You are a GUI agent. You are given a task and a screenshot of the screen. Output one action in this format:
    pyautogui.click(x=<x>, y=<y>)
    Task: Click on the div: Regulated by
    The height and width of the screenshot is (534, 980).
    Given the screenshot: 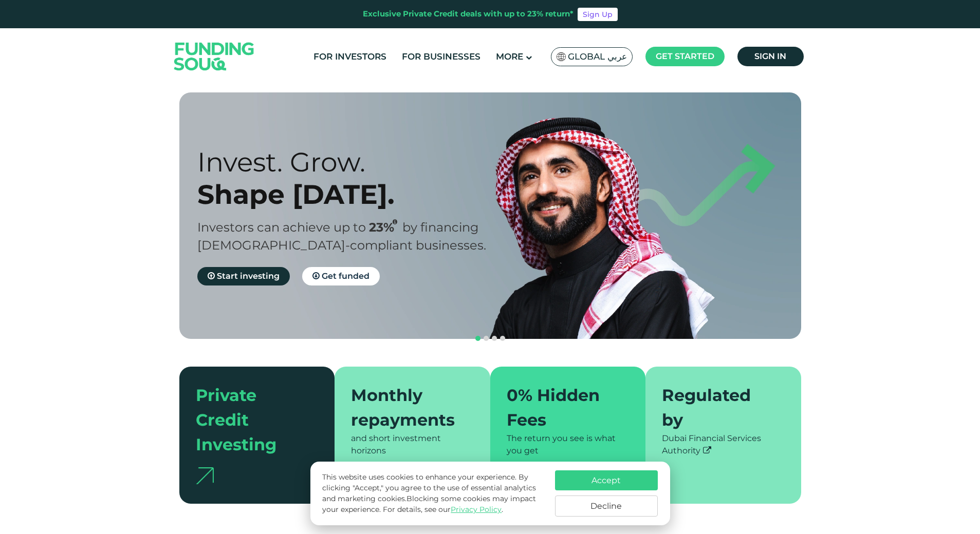 What is the action you would take?
    pyautogui.click(x=717, y=408)
    